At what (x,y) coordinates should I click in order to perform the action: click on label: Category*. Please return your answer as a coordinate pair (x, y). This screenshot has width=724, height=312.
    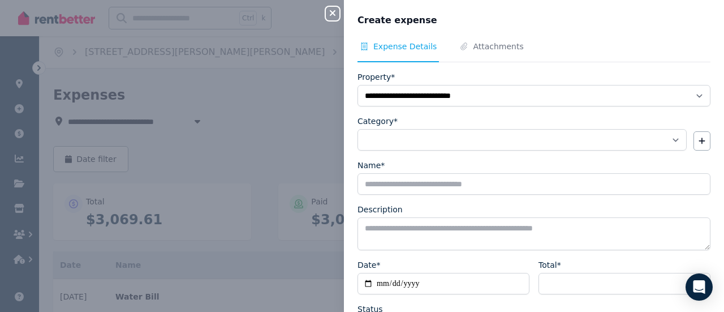
    Looking at the image, I should click on (377, 121).